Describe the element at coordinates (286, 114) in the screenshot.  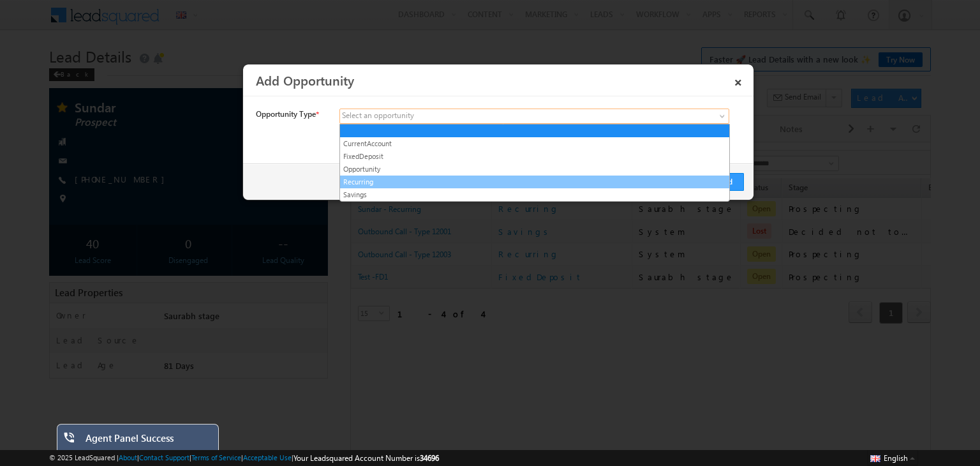
I see `span: Opportunity Type` at that location.